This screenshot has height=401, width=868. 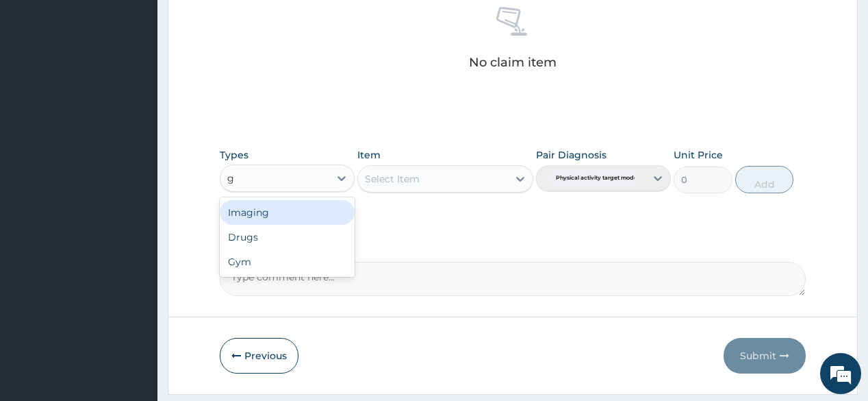 What do you see at coordinates (513, 62) in the screenshot?
I see `p: No claim item` at bounding box center [513, 62].